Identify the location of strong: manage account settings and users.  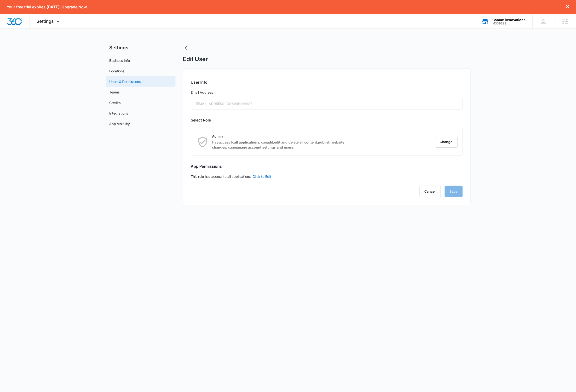
(264, 147).